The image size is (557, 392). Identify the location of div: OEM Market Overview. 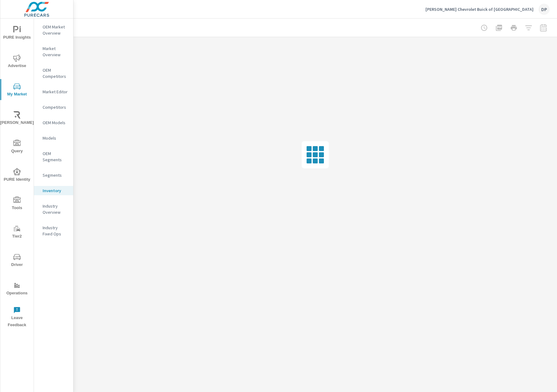
(53, 30).